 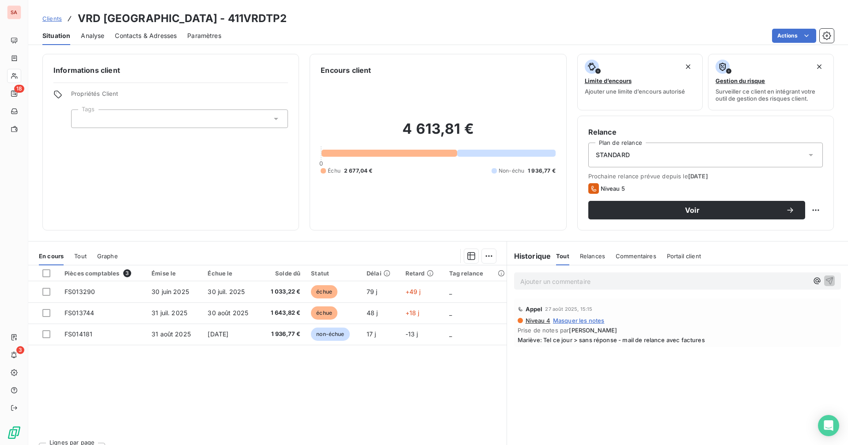 I want to click on a: Clients, so click(x=52, y=19).